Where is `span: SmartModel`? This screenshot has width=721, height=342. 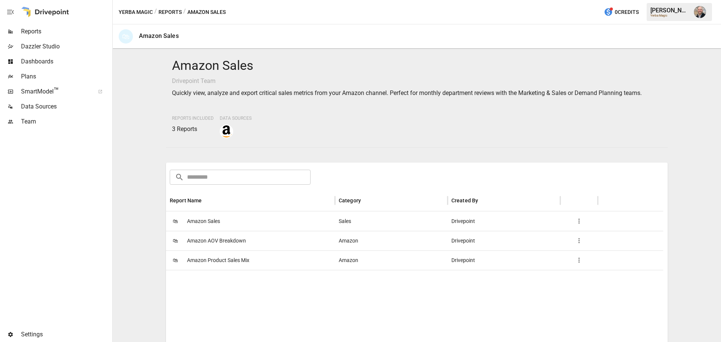 span: SmartModel is located at coordinates (55, 92).